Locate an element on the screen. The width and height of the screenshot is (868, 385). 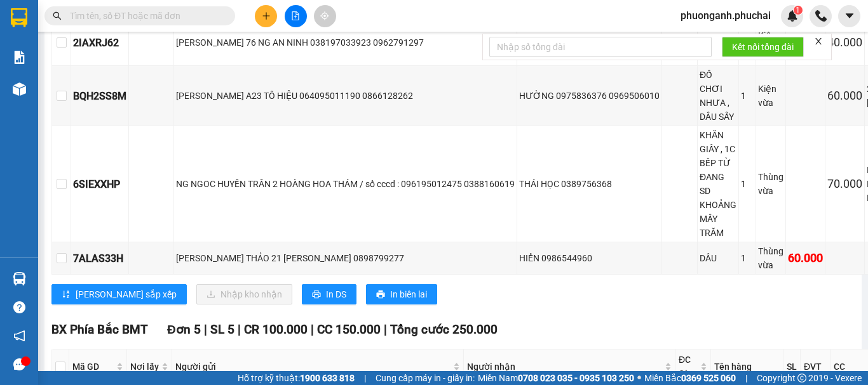
td: 6SIEXXHP is located at coordinates (100, 184).